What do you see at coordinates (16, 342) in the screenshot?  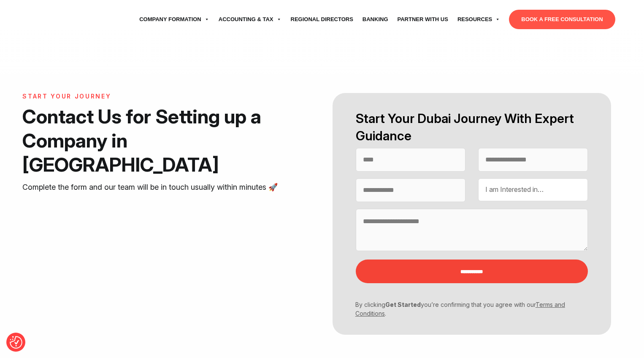 I see `img: Revisit consent button` at bounding box center [16, 342].